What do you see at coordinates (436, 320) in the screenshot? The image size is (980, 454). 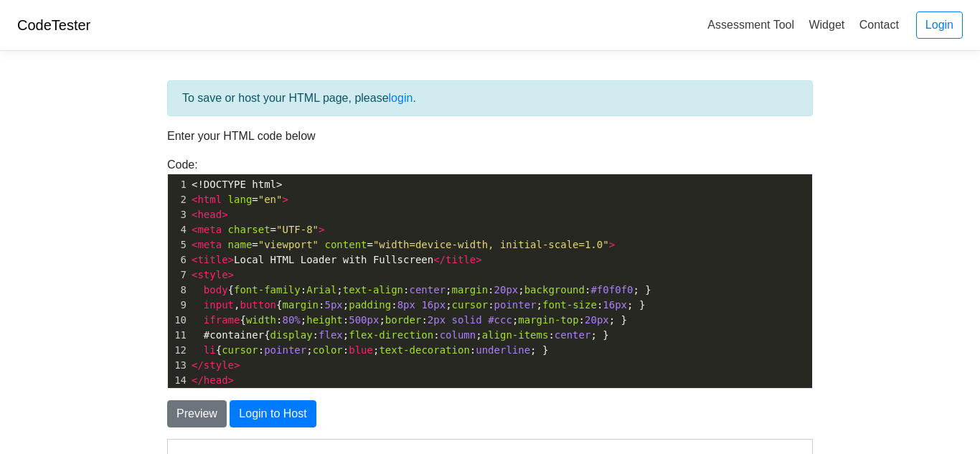 I see `span: 2px` at bounding box center [436, 320].